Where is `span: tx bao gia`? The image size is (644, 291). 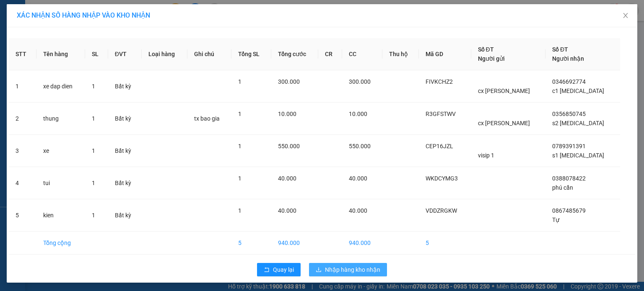
span: tx bao gia is located at coordinates (207, 118).